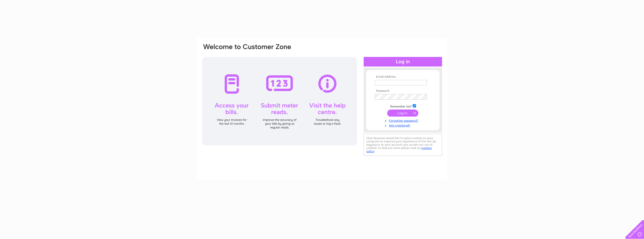  What do you see at coordinates (399, 149) in the screenshot?
I see `a: cookies policy` at bounding box center [399, 149].